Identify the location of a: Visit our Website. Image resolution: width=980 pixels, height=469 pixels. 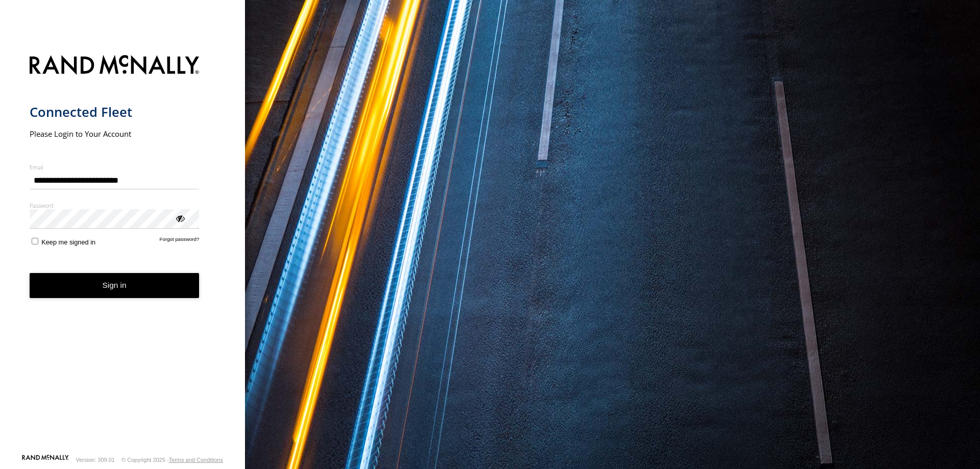
(45, 459).